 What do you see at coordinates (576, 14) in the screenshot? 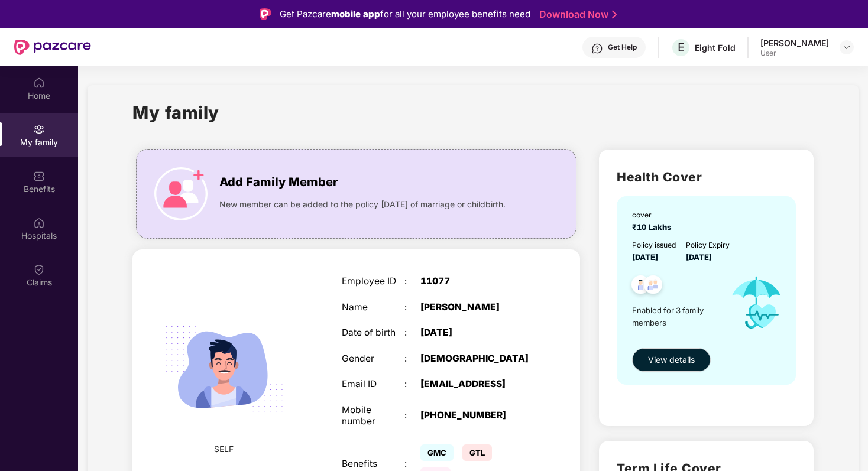
I see `a: Download Now` at bounding box center [576, 14].